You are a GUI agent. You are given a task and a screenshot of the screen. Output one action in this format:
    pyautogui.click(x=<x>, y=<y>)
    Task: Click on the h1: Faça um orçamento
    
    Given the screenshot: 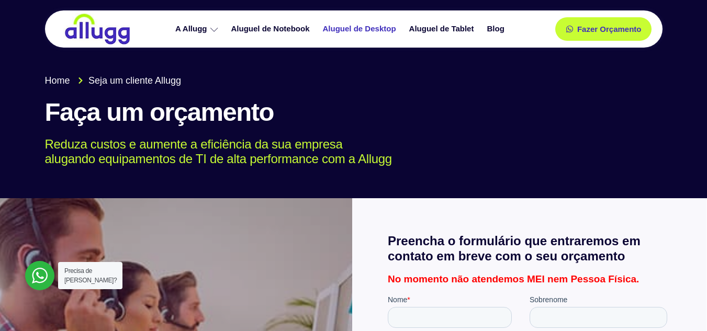 What is the action you would take?
    pyautogui.click(x=354, y=113)
    